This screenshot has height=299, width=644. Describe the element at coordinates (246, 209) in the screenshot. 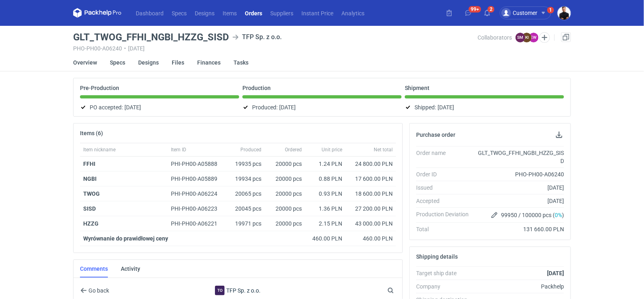

I see `div: 20045 pcs` at that location.